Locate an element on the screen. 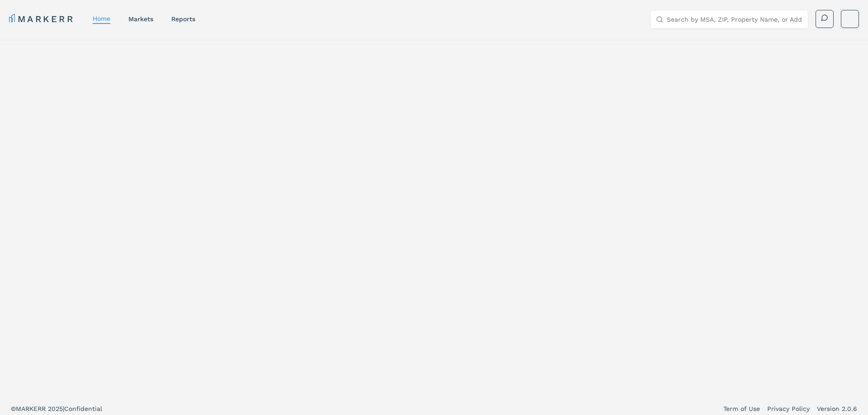  a: MARKERR is located at coordinates (41, 19).